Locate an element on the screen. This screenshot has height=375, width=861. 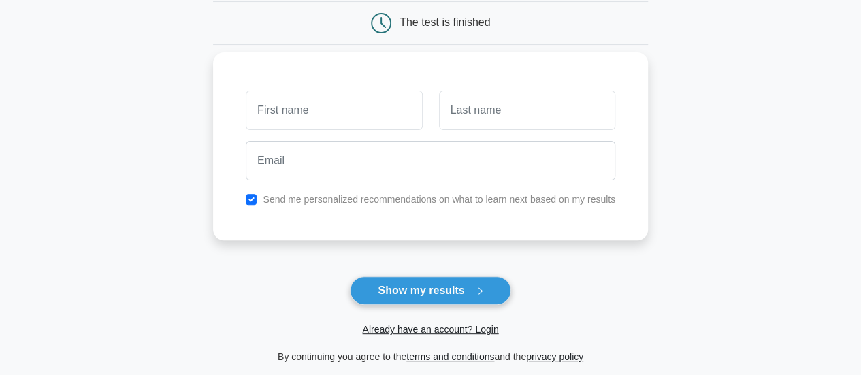
a: Already have an account? Login is located at coordinates (430, 330).